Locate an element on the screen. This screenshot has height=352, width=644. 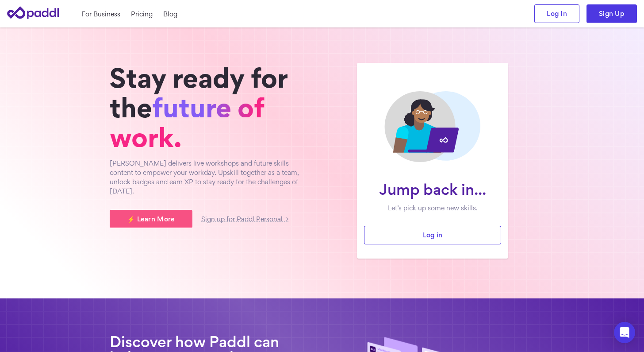
a: Sign Up is located at coordinates (612, 14).